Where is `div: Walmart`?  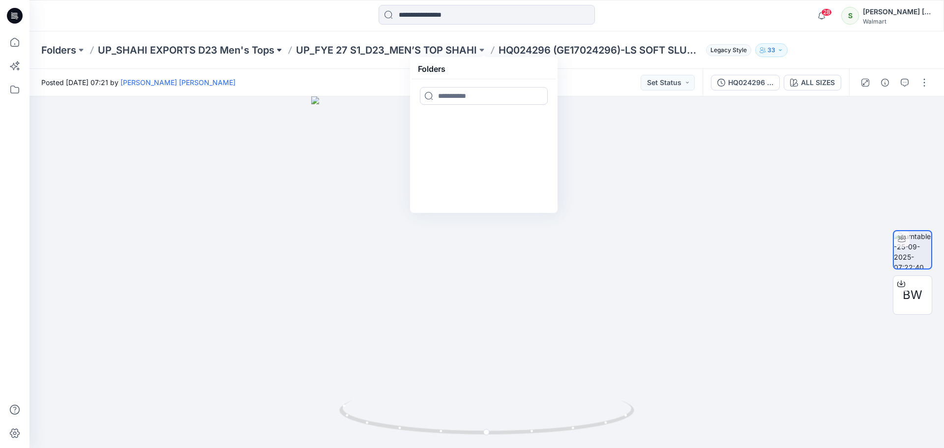
div: Walmart is located at coordinates (898, 21).